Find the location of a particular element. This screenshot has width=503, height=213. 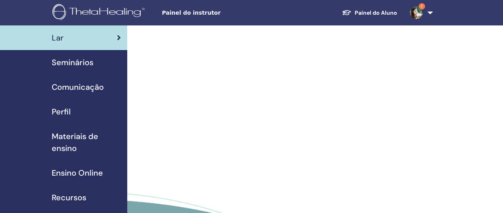

img: graduation-cap-white.svg is located at coordinates (347, 12).